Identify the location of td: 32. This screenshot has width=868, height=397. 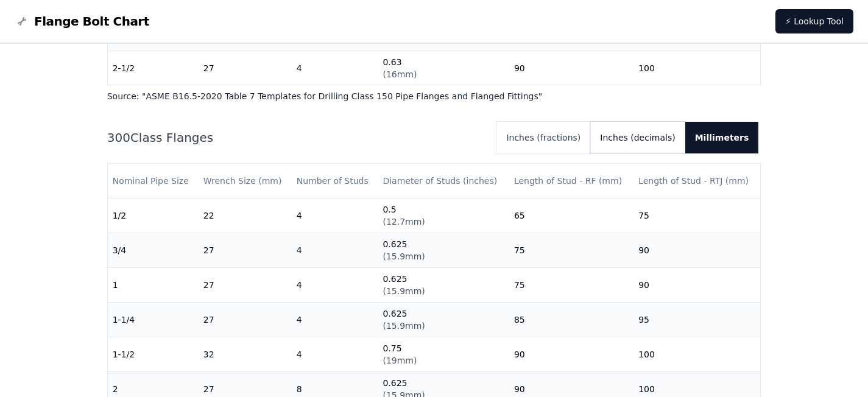
(245, 354).